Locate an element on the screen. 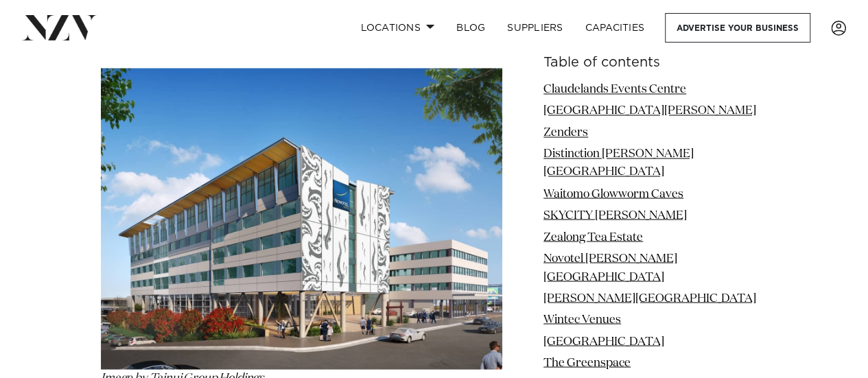  a: Waitomo Glowworm Caves is located at coordinates (614, 194).